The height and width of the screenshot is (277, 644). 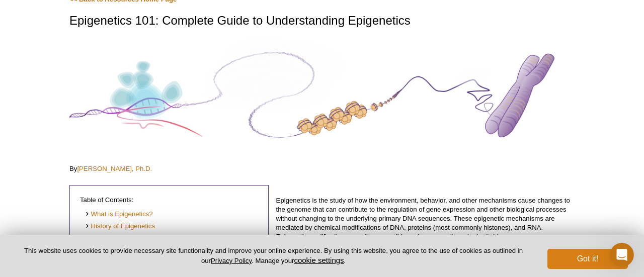 What do you see at coordinates (120, 226) in the screenshot?
I see `a: History of Epigenetics` at bounding box center [120, 226].